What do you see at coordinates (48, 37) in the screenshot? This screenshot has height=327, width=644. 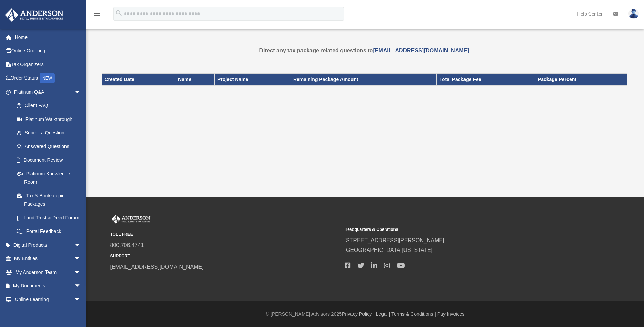 I see `a: Home` at bounding box center [48, 37].